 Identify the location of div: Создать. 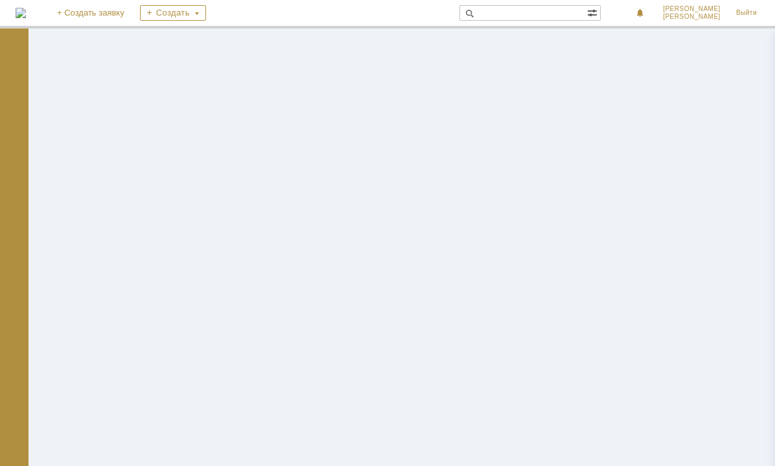
(173, 13).